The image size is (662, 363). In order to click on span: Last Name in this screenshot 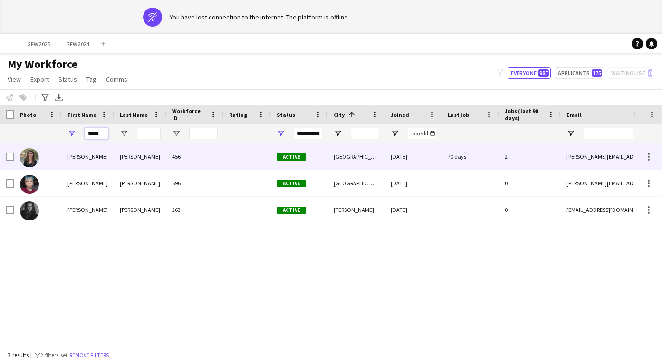, I will do `click(134, 115)`.